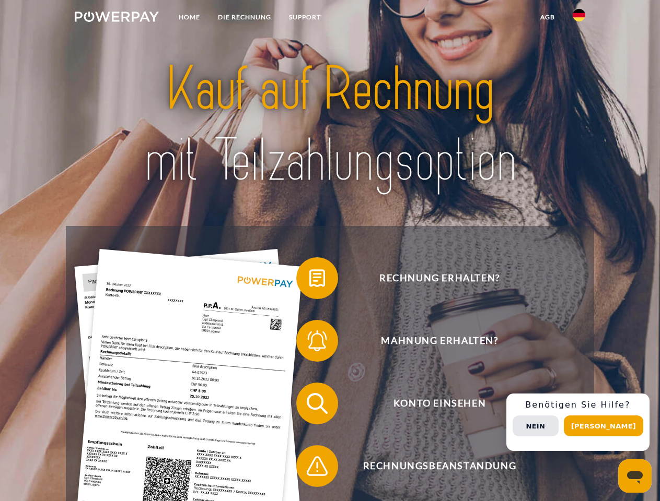 The image size is (660, 501). Describe the element at coordinates (547, 17) in the screenshot. I see `a: agb` at that location.